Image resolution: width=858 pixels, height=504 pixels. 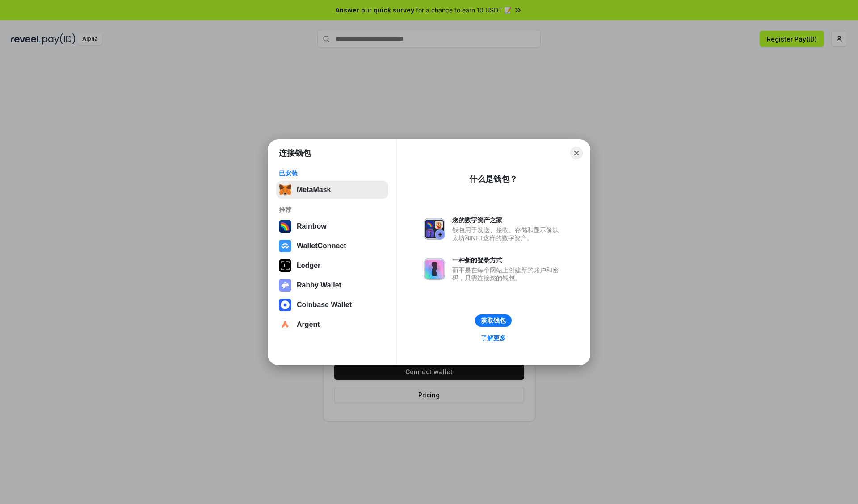 I want to click on button: Ledger, so click(x=332, y=266).